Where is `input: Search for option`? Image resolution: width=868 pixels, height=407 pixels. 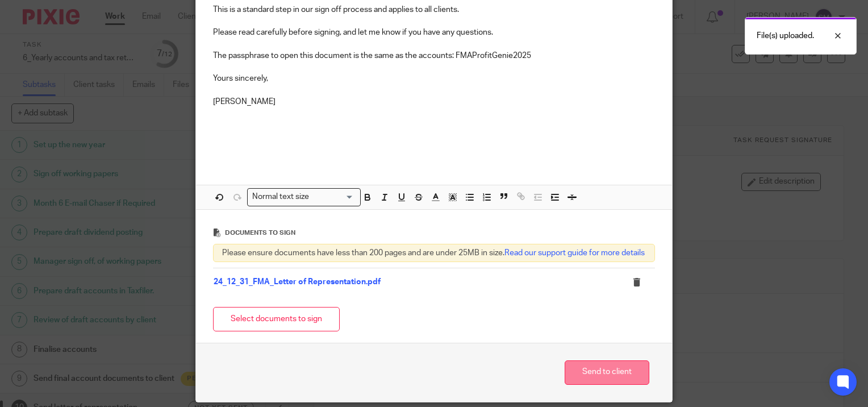
input: Search for option is located at coordinates (333, 197).